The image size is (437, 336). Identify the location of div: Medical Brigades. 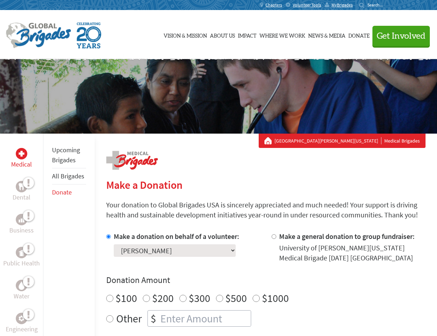
(342, 141).